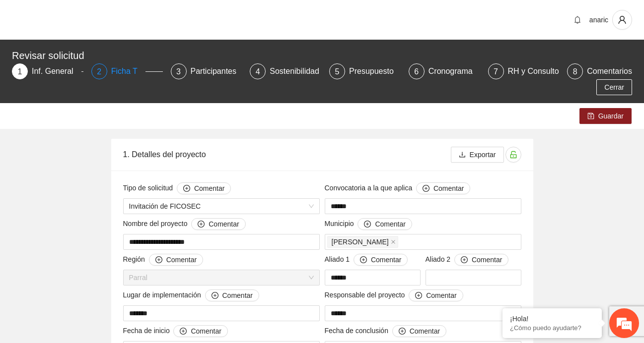  Describe the element at coordinates (481, 260) in the screenshot. I see `button: Aliado 2` at that location.